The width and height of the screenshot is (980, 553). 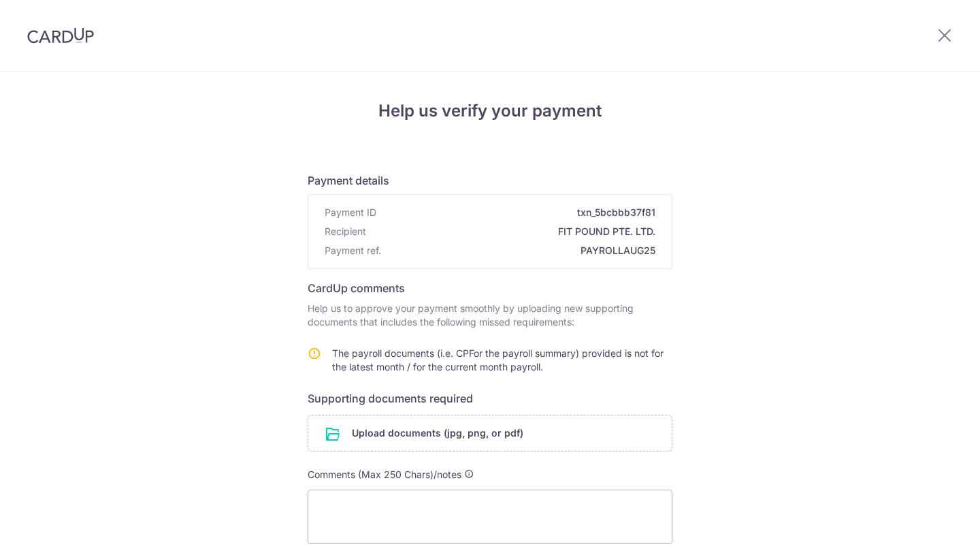 What do you see at coordinates (353, 250) in the screenshot?
I see `span: Payment ref.` at bounding box center [353, 250].